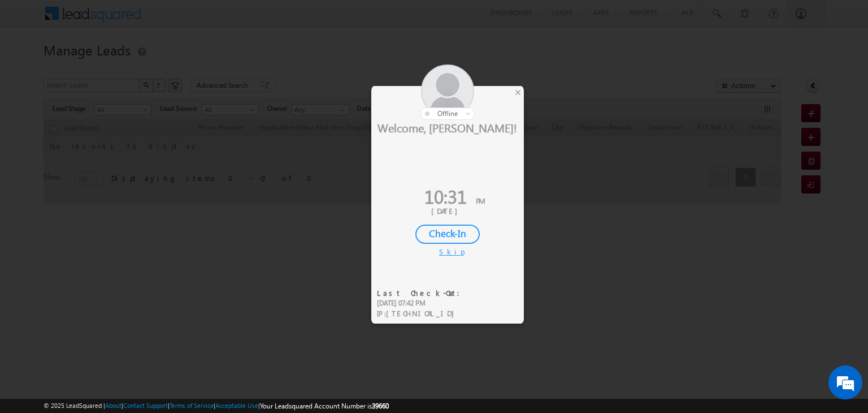 The width and height of the screenshot is (868, 413). Describe the element at coordinates (447, 113) in the screenshot. I see `span: offline` at that location.